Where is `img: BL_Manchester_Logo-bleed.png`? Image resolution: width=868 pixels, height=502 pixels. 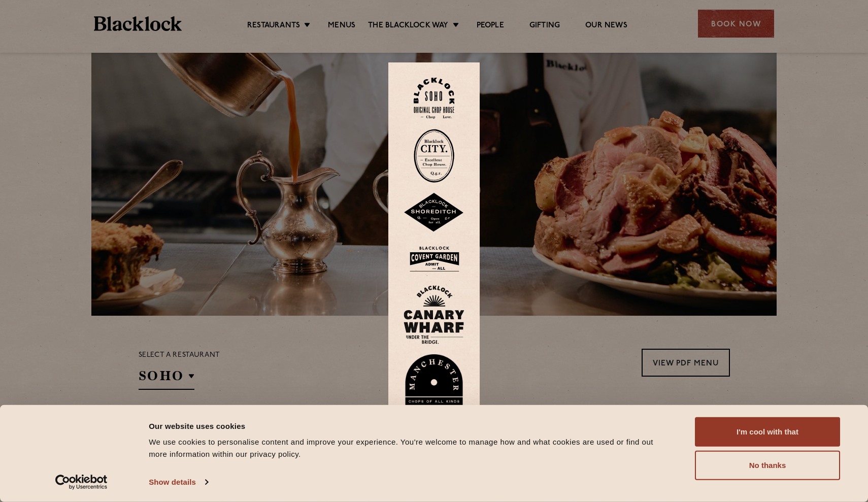
img: BL_Manchester_Logo-bleed.png is located at coordinates (434, 390).